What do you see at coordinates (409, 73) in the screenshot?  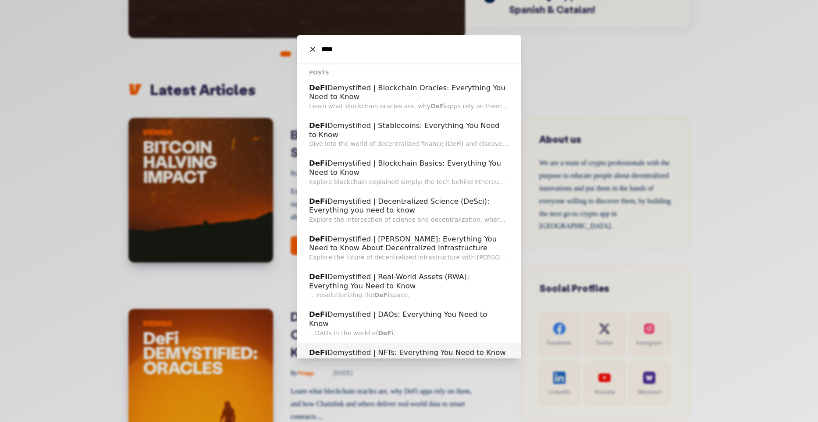 I see `h1: Posts` at bounding box center [409, 73].